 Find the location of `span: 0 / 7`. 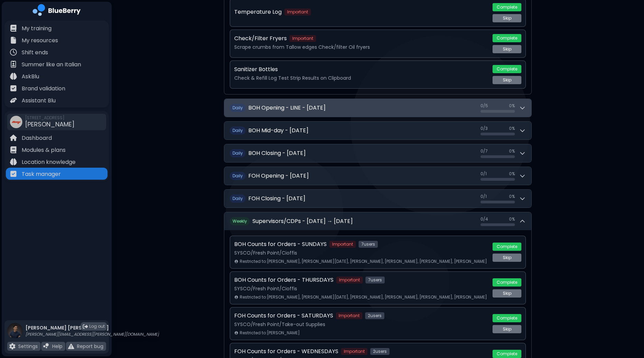

span: 0 / 7 is located at coordinates (484, 151).